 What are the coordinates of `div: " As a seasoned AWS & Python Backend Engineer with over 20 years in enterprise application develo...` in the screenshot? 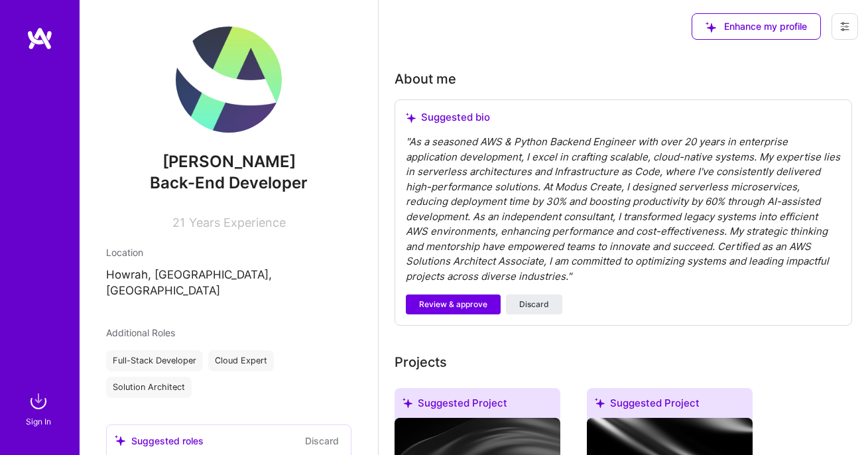 It's located at (624, 209).